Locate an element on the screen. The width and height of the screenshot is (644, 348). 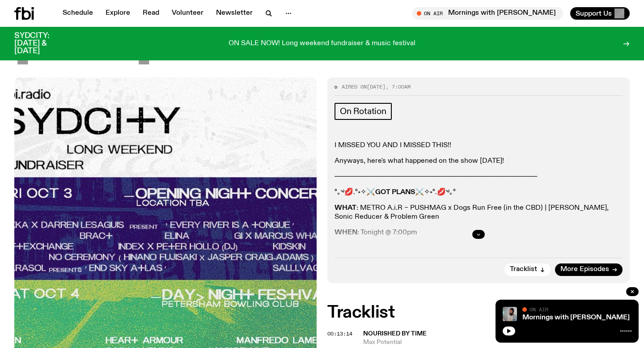
span: More Episodes is located at coordinates (585, 269).